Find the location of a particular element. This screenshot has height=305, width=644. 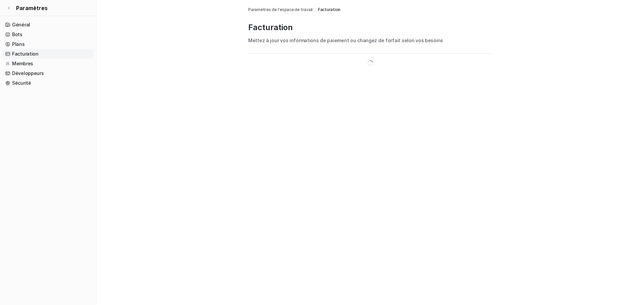

font: Paramètres de l'espace de travail is located at coordinates (281, 9).